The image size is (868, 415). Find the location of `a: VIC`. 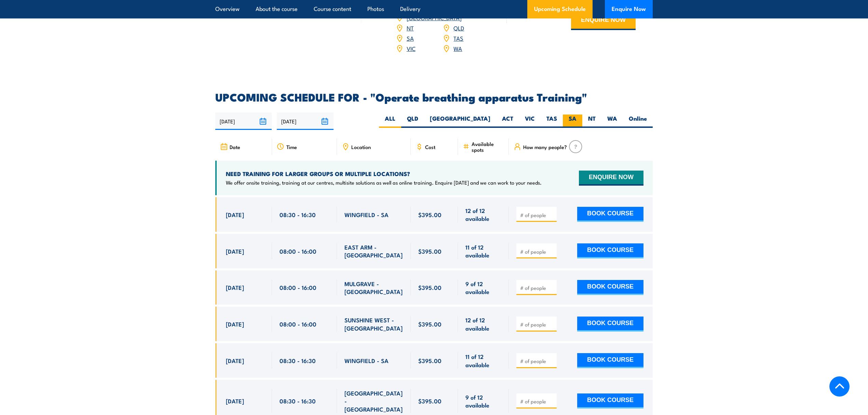

a: VIC is located at coordinates (411, 48).